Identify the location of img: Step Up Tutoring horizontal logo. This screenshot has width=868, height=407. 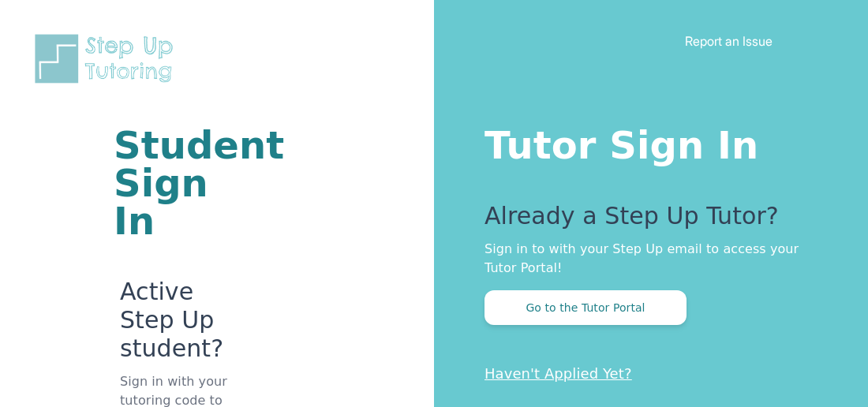
(107, 59).